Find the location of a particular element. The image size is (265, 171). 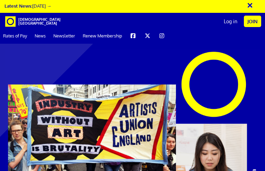

a: Log in is located at coordinates (230, 21).